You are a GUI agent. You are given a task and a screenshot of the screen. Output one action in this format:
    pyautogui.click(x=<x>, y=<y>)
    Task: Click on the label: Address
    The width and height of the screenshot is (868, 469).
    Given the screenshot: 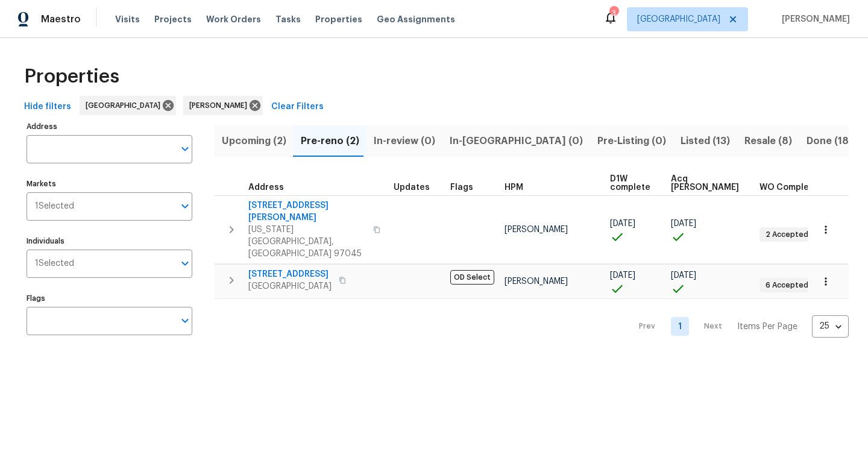 What is the action you would take?
    pyautogui.click(x=109, y=126)
    